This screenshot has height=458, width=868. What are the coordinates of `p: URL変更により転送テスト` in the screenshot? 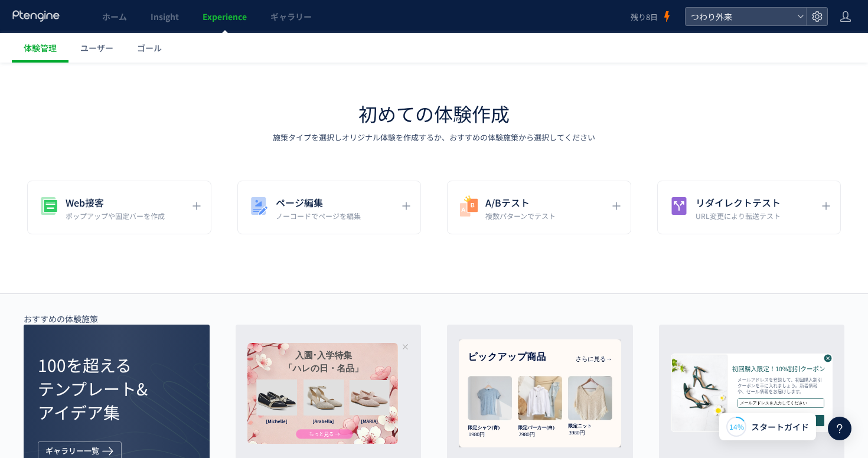 It's located at (739, 215).